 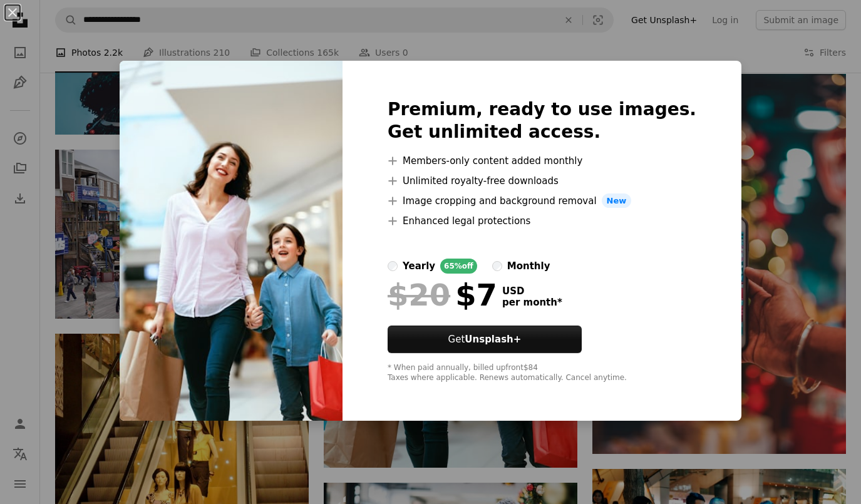 I want to click on span: New, so click(x=617, y=201).